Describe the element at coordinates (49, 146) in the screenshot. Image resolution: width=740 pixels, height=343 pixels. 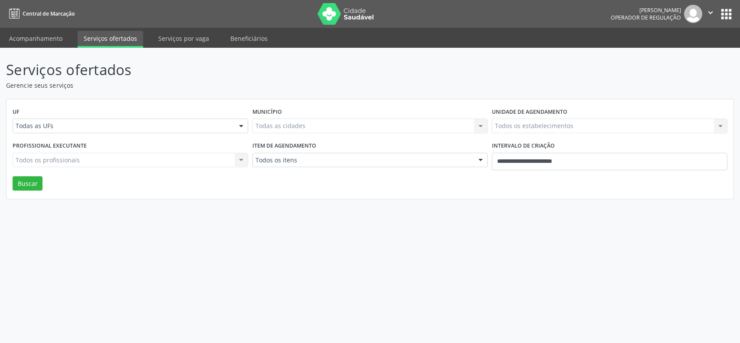
I see `label: Profissional executante` at that location.